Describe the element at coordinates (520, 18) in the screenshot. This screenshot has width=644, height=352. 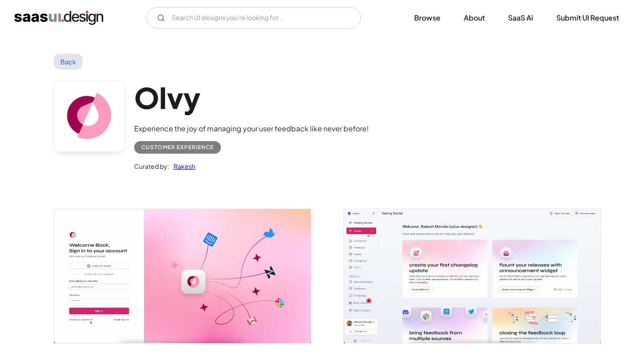
I see `a: SaaS Ai` at that location.